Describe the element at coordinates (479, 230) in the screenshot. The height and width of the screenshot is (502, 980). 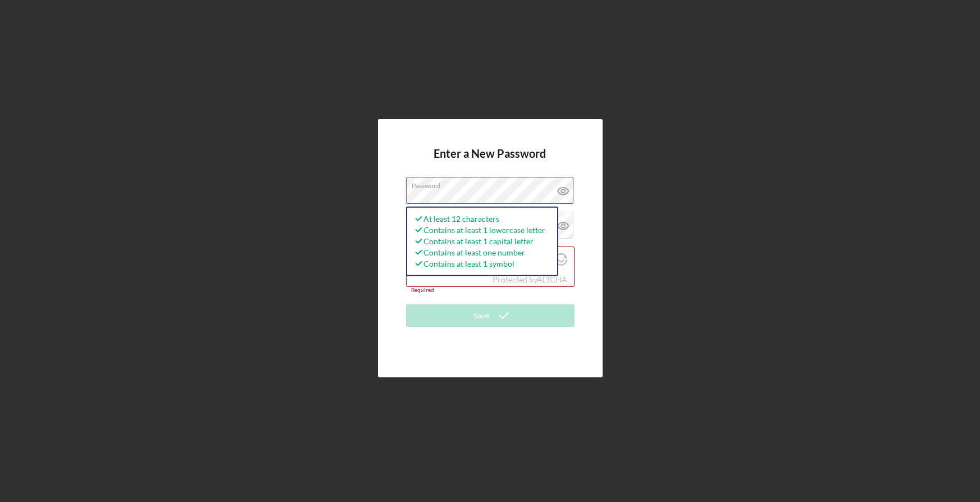
I see `div: Contains at least 1 lowercase letter` at that location.